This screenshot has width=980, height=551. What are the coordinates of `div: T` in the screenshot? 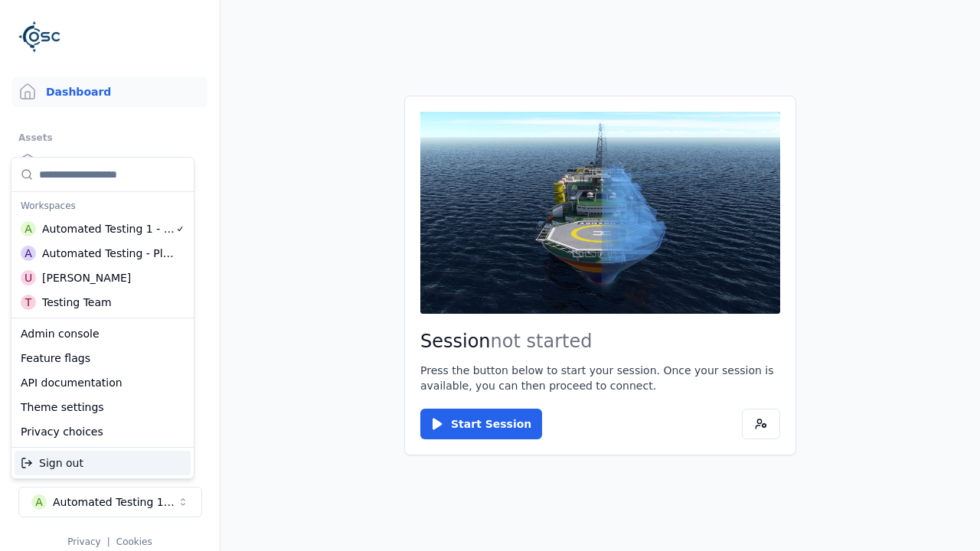 It's located at (29, 302).